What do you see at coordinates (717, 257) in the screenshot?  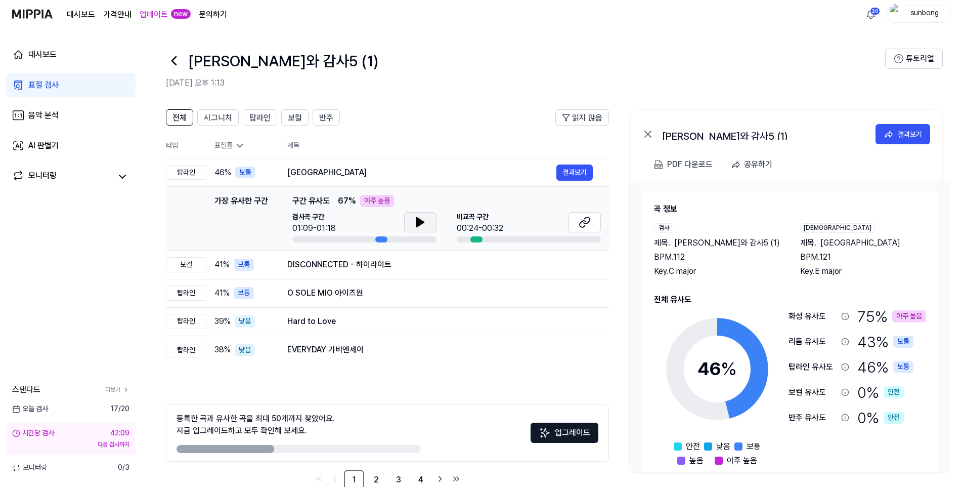 I see `div: BPM. 112` at bounding box center [717, 257].